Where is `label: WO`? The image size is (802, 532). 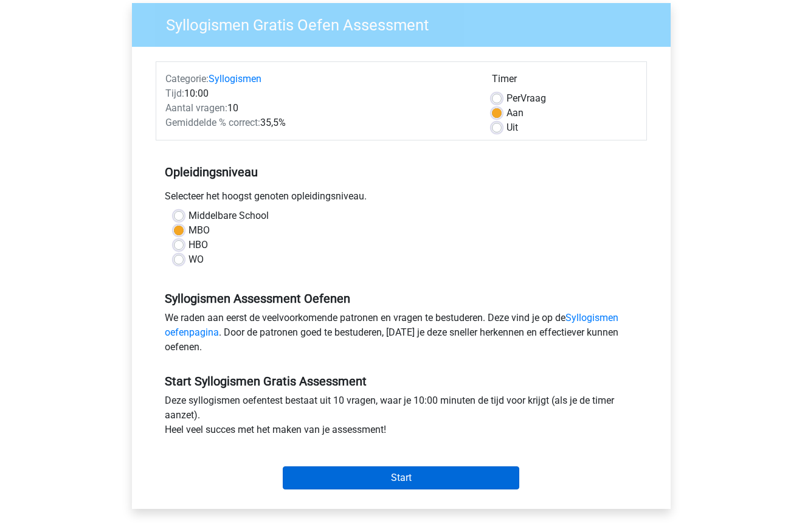
label: WO is located at coordinates (196, 260).